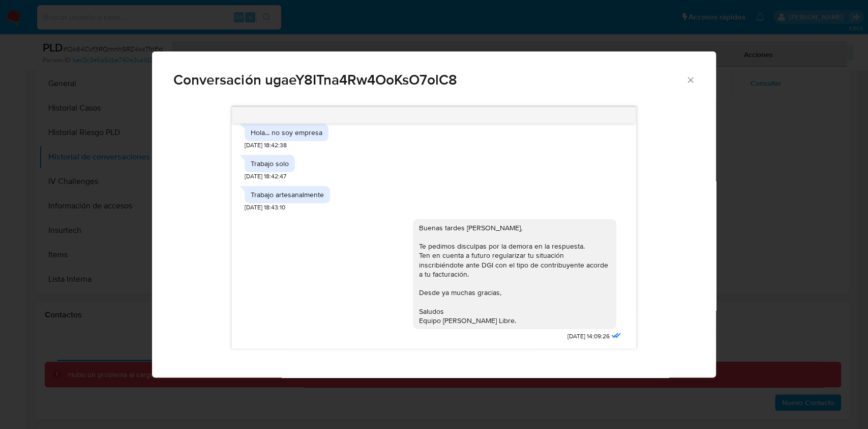 This screenshot has width=868, height=429. Describe the element at coordinates (434, 214) in the screenshot. I see `div: Comunicación` at that location.